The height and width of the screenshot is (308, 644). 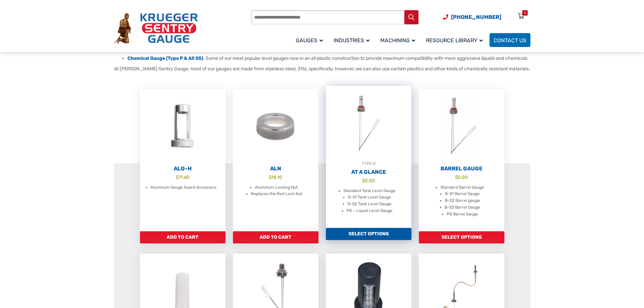 What do you see at coordinates (182, 177) in the screenshot?
I see `bdi: 71.60` at bounding box center [182, 177].